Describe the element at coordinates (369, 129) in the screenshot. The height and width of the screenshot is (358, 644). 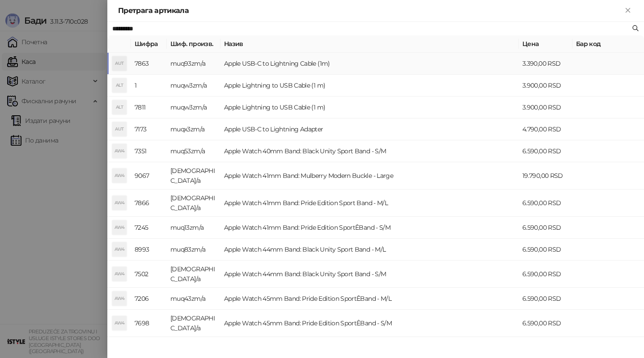
I see `td: Apple USB-C to Lightning Adapter` at that location.